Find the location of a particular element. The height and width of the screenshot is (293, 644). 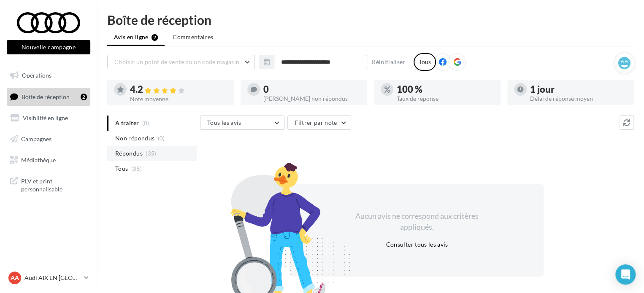

div: 0 is located at coordinates (312, 89).